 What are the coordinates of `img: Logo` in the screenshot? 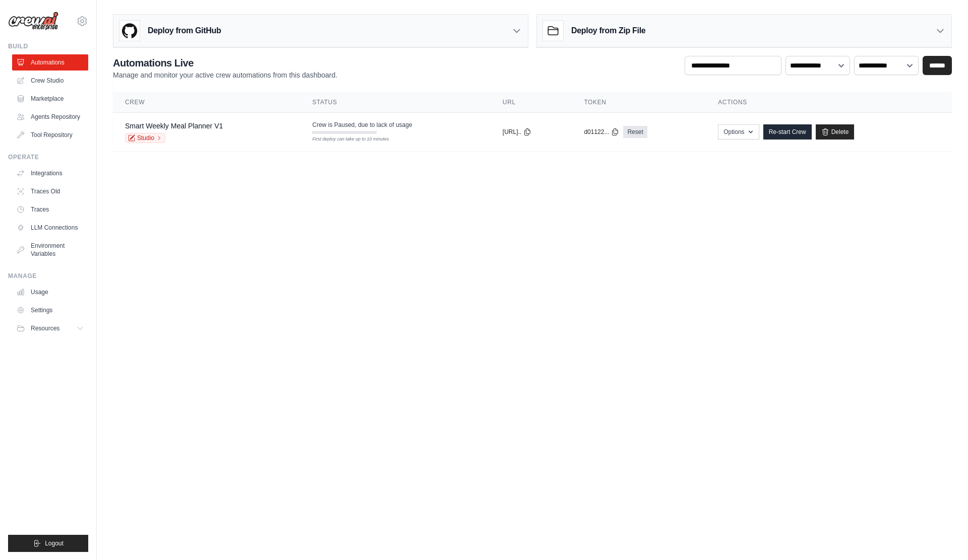 It's located at (33, 21).